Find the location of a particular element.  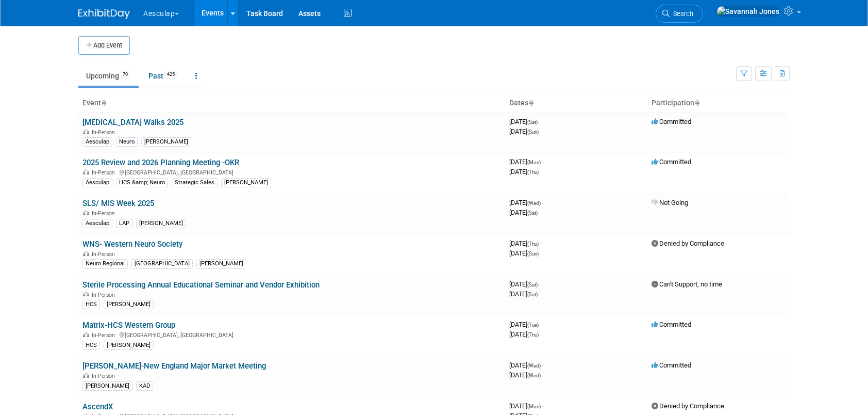

a: SLS/ MIS Week 2025 is located at coordinates (118, 203).